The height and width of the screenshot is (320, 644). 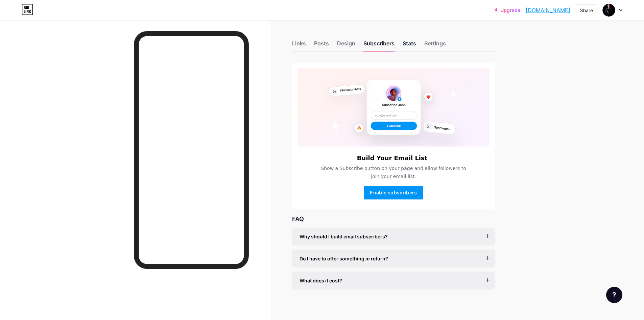 What do you see at coordinates (393, 158) in the screenshot?
I see `h6: Build Your Email List` at bounding box center [393, 158].